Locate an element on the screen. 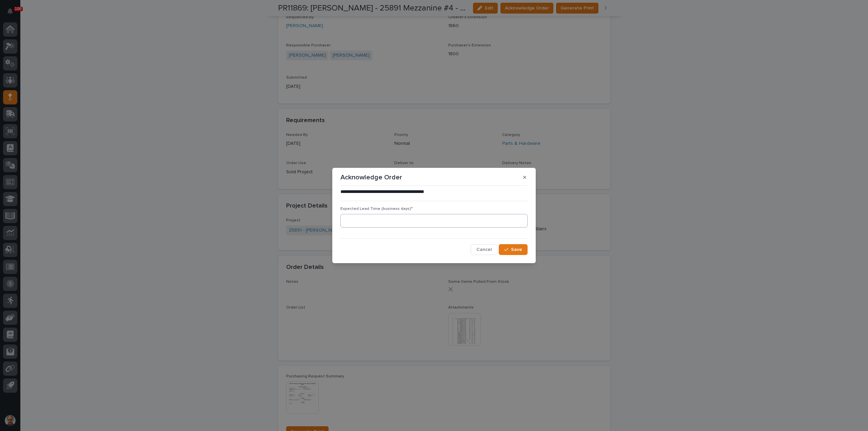 Image resolution: width=868 pixels, height=431 pixels. span: Expected Lead Time (business days) is located at coordinates (376, 209).